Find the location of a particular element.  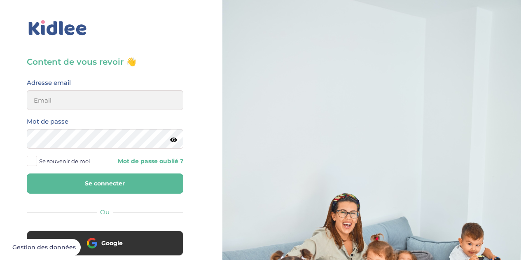

button: Se connecter is located at coordinates (105, 183).